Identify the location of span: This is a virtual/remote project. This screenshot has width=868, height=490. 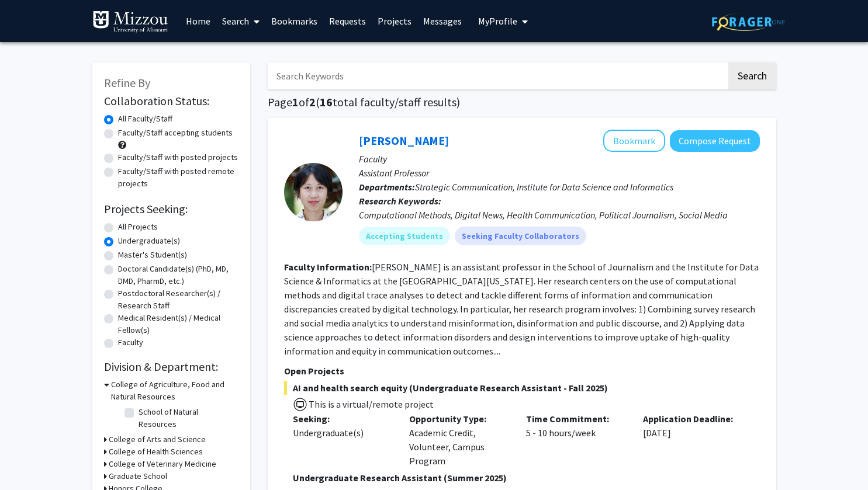
(370, 404).